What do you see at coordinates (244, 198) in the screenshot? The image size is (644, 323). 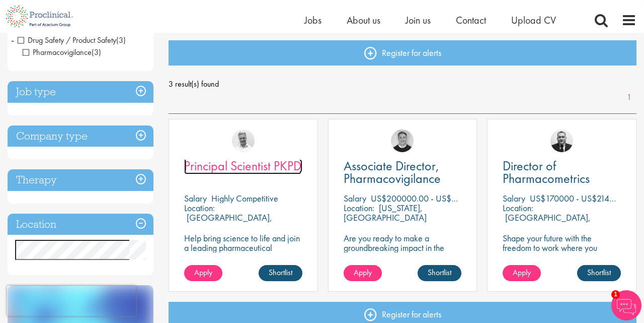 I see `p: Highly Competitive` at bounding box center [244, 198].